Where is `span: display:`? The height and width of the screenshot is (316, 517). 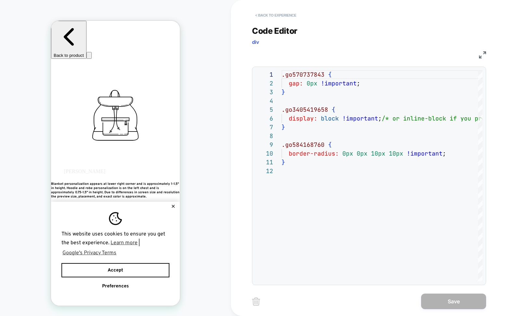 span: display: is located at coordinates (303, 118).